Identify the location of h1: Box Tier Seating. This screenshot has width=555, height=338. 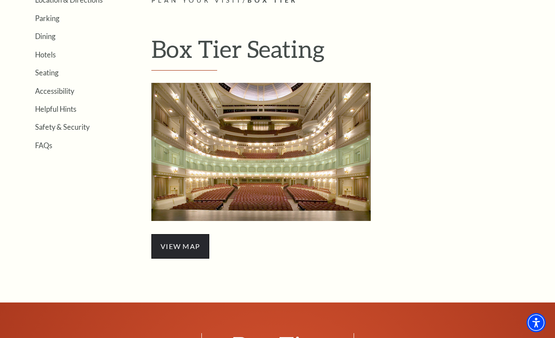
(349, 53).